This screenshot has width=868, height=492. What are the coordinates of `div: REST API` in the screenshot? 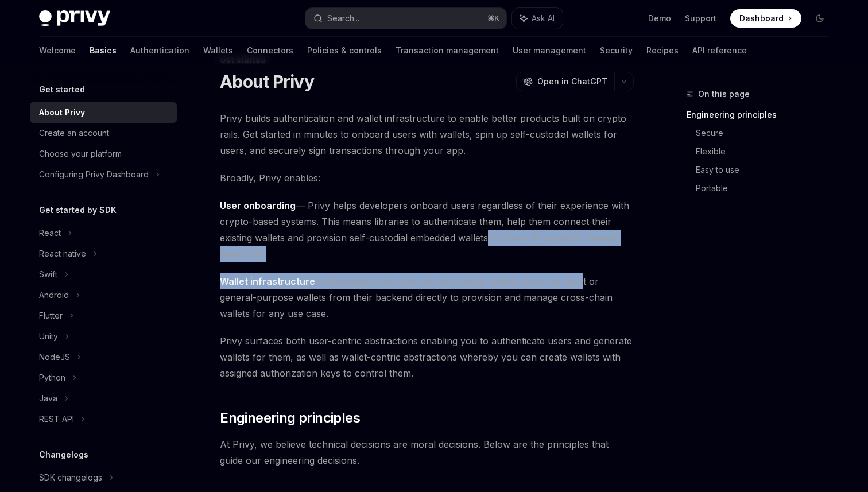 It's located at (56, 419).